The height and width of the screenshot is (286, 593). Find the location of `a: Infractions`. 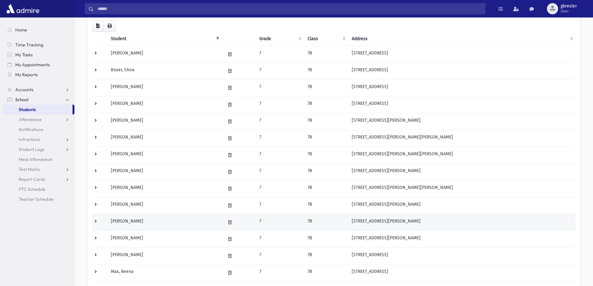

a: Infractions is located at coordinates (38, 139).